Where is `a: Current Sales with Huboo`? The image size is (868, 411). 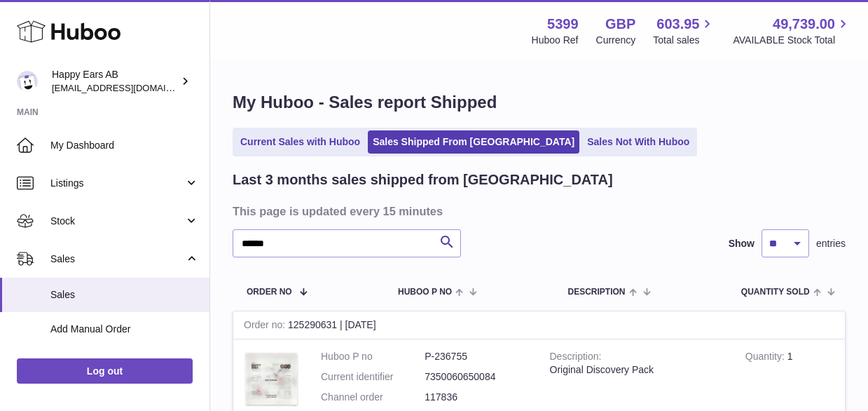
a: Current Sales with Huboo is located at coordinates (300, 142).